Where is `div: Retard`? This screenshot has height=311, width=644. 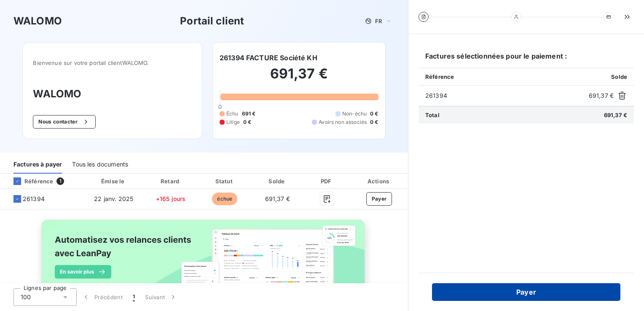 div: Retard is located at coordinates (170, 181).